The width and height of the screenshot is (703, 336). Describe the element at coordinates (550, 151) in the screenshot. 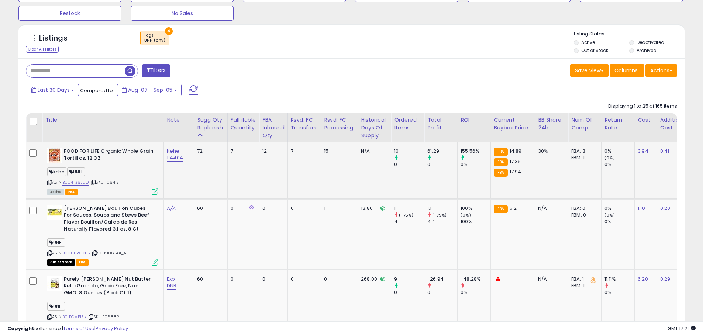

I see `div: 30%` at that location.